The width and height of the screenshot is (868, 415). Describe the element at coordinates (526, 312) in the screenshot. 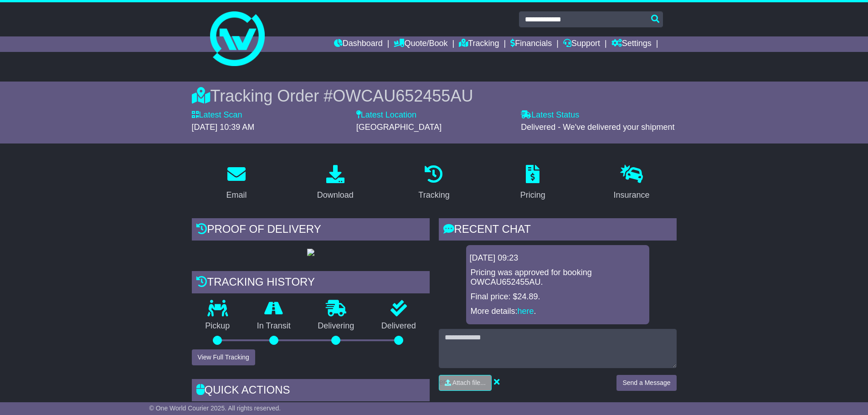

I see `a: here` at that location.